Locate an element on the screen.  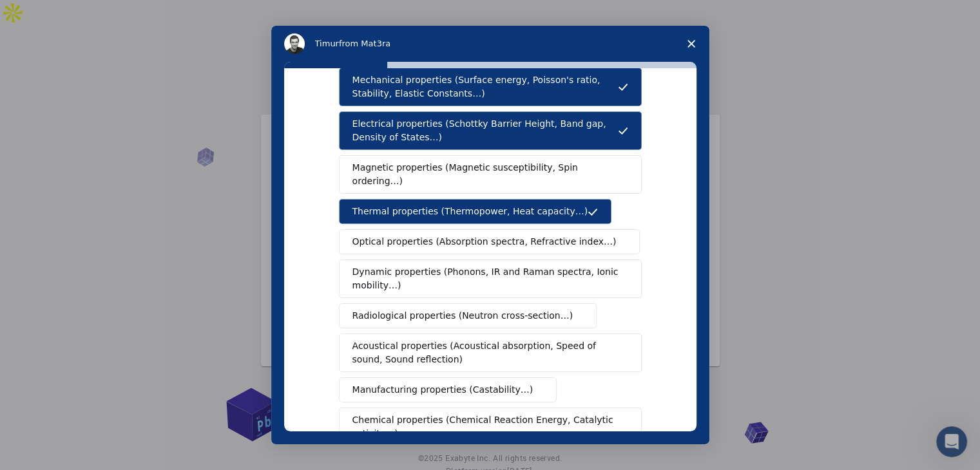
button: Mechanical properties (Surface energy, Poisson's ratio, Stability, Elastic Constants…) is located at coordinates (491, 87).